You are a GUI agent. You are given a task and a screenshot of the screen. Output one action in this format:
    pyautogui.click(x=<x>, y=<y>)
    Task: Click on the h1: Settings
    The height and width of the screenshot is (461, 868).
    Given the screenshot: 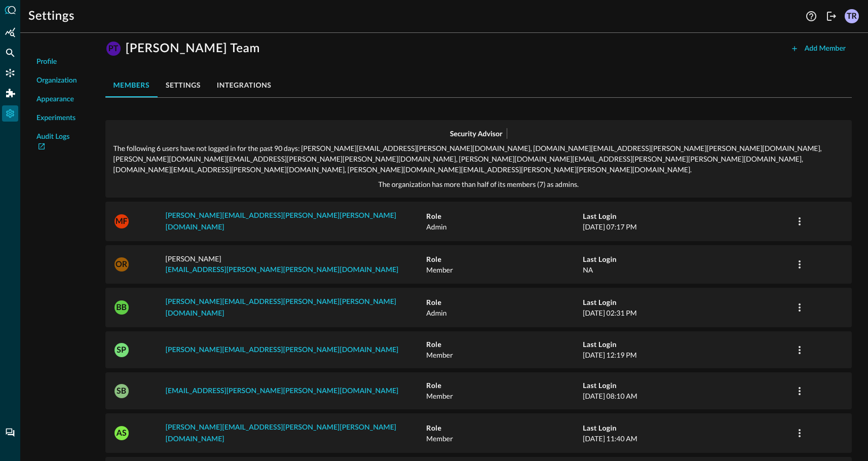 What is the action you would take?
    pyautogui.click(x=51, y=16)
    